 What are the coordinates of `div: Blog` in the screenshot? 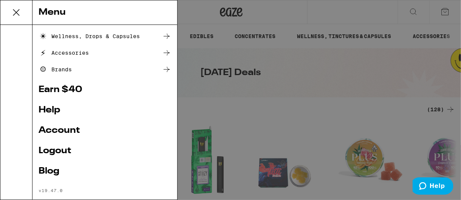 It's located at (105, 172).